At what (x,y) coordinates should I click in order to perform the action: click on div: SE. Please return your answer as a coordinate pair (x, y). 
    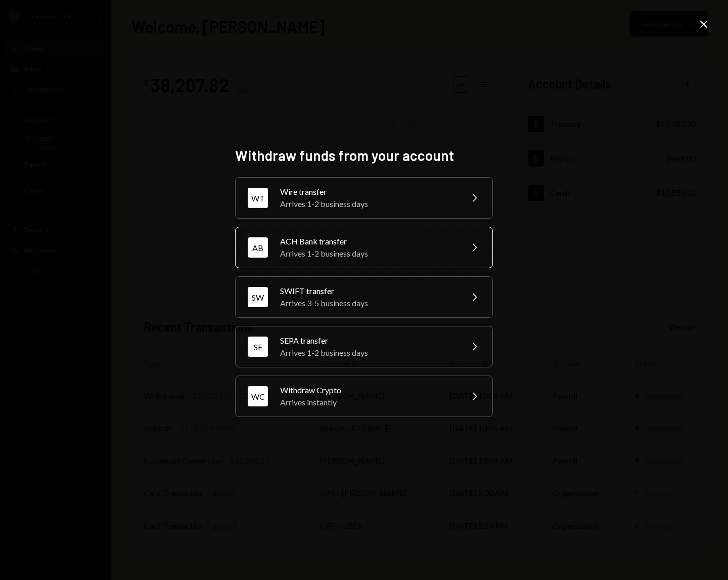
    Looking at the image, I should click on (258, 346).